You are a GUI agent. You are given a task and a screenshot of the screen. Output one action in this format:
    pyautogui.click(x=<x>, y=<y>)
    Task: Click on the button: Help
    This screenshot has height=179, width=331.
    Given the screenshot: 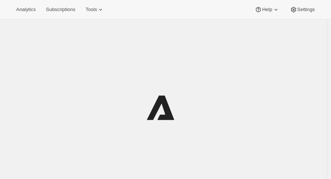 What is the action you would take?
    pyautogui.click(x=267, y=10)
    